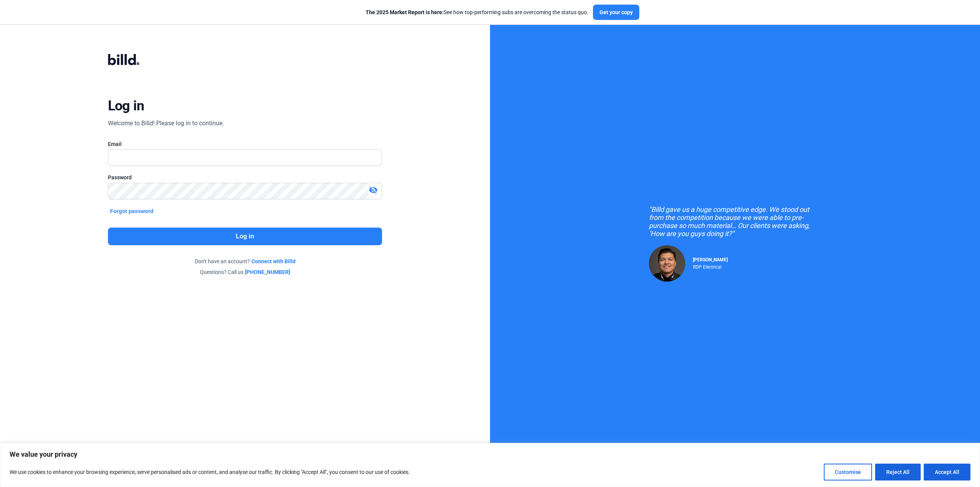 The width and height of the screenshot is (980, 487). I want to click on div: Log in, so click(126, 106).